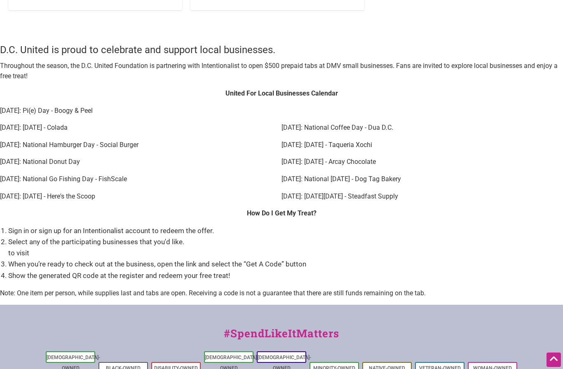 This screenshot has height=369, width=563. What do you see at coordinates (553, 360) in the screenshot?
I see `div: Scroll Back to Top` at bounding box center [553, 360].